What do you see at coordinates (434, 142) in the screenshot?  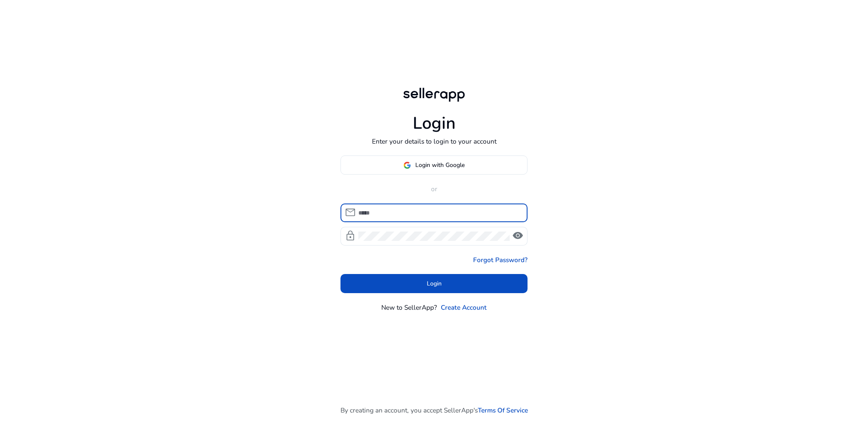 I see `p: Enter your details to login to your account` at bounding box center [434, 142].